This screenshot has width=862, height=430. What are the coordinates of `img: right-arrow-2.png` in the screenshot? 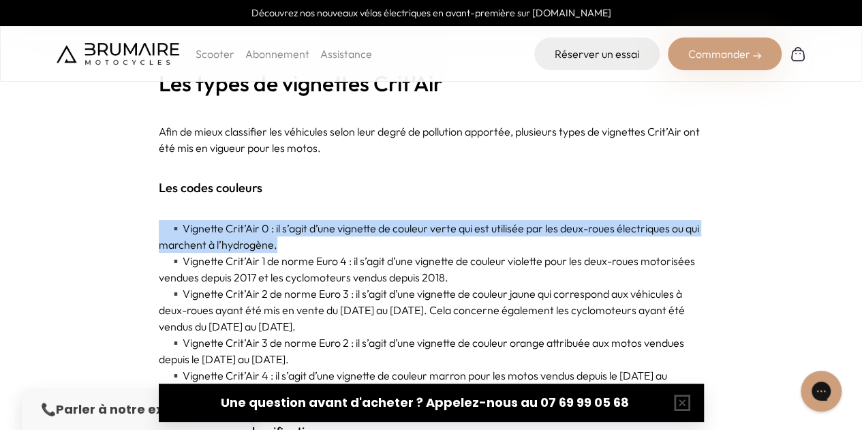 It's located at (757, 56).